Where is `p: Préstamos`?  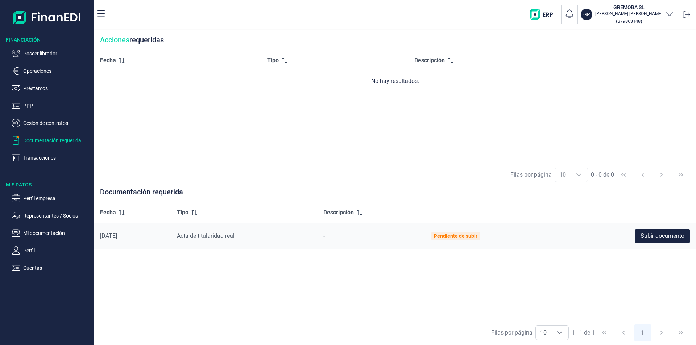
p: Préstamos is located at coordinates (57, 88).